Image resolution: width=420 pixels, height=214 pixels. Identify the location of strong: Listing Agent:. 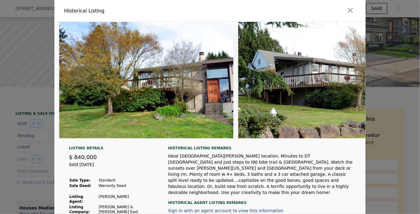
(76, 199).